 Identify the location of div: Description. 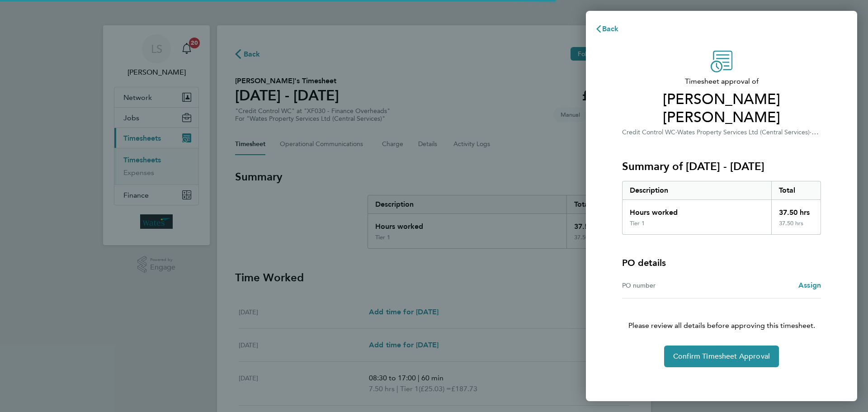
(697, 190).